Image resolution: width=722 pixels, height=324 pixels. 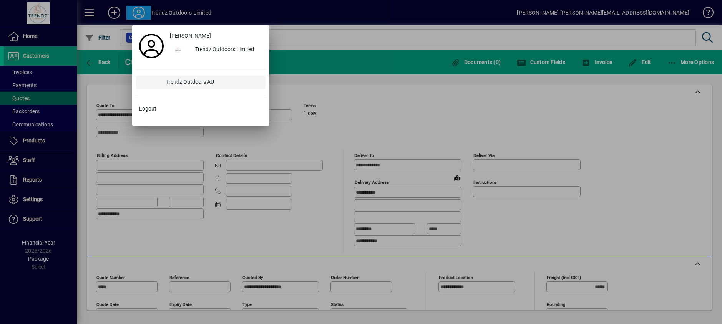 What do you see at coordinates (227, 50) in the screenshot?
I see `div: Trendz Outdoors Limited` at bounding box center [227, 50].